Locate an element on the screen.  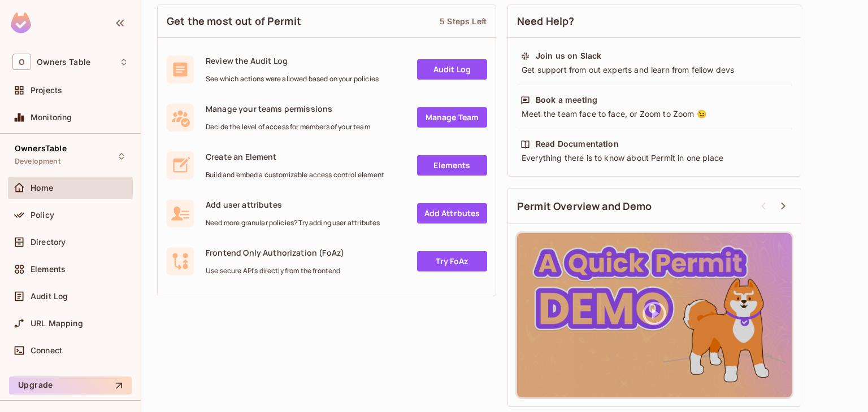
span: OwnersTable is located at coordinates (41, 148).